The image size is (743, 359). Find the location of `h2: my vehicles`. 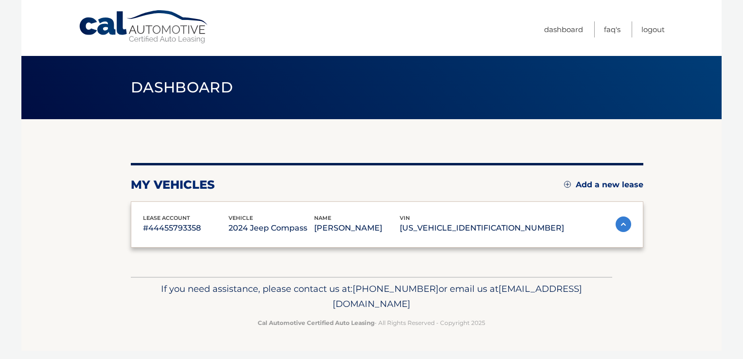

h2: my vehicles is located at coordinates (173, 185).